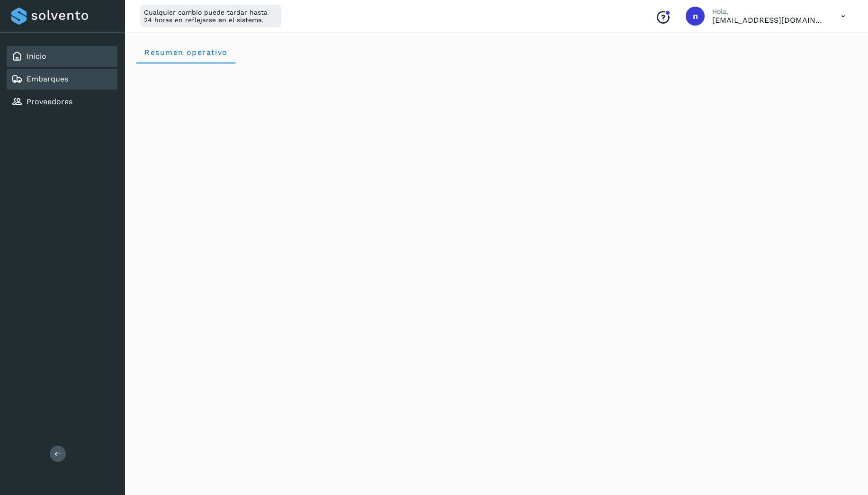 This screenshot has height=495, width=868. Describe the element at coordinates (769, 11) in the screenshot. I see `p: Hola,` at that location.